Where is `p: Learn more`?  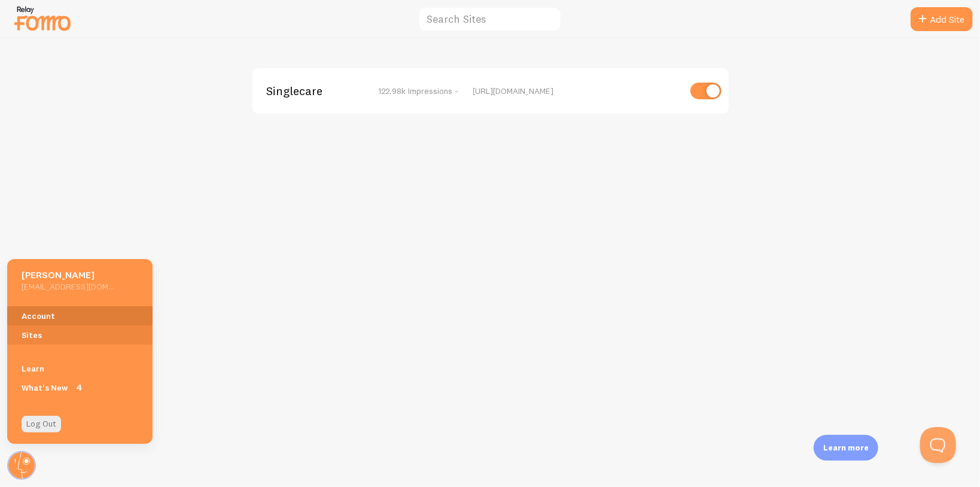
p: Learn more is located at coordinates (846, 447).